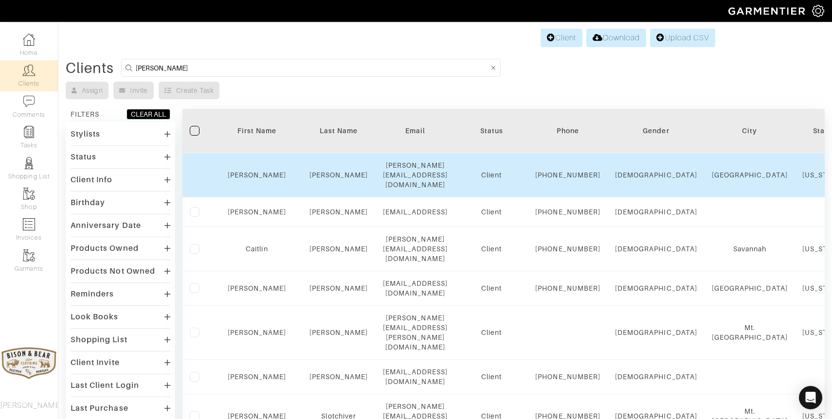 The height and width of the screenshot is (419, 832). Describe the element at coordinates (92, 294) in the screenshot. I see `div: Reminders` at that location.